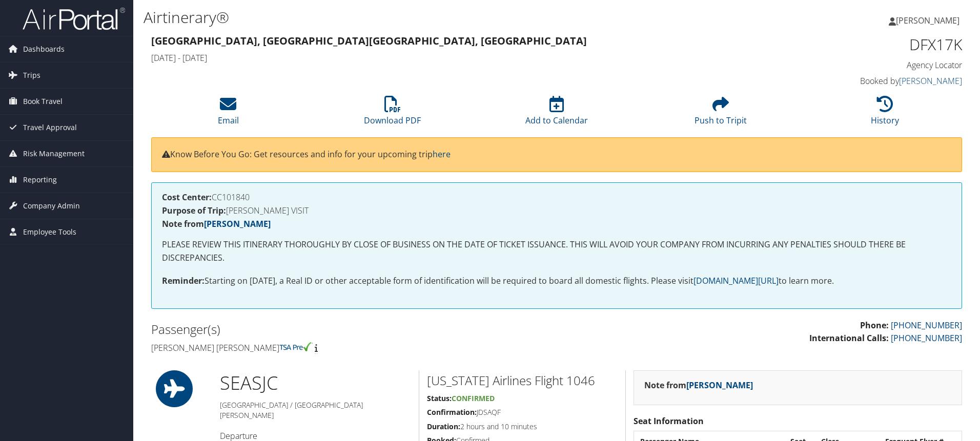  Describe the element at coordinates (194, 210) in the screenshot. I see `strong: Purpose of Trip:` at that location.